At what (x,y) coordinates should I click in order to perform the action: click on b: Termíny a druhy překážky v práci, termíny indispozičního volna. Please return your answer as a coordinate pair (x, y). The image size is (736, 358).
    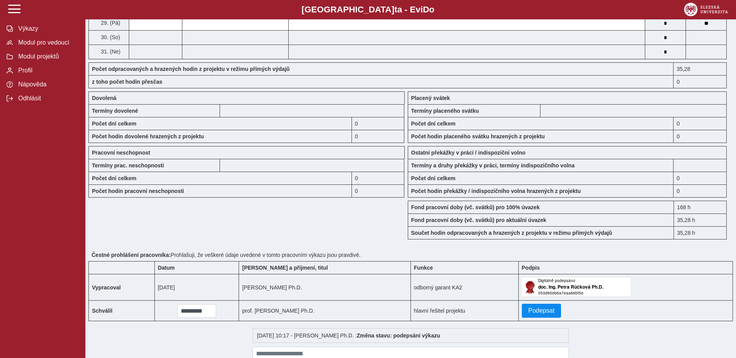
    Looking at the image, I should click on (493, 166).